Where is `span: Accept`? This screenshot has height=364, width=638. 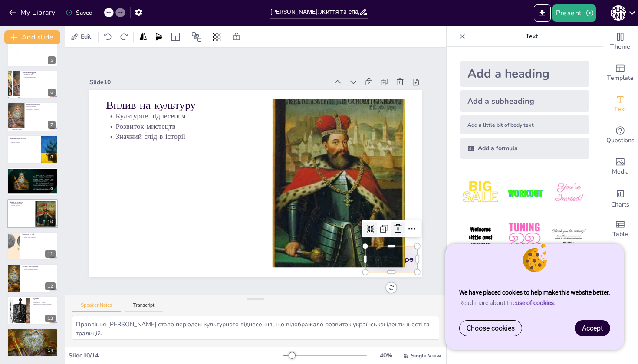 span: Accept is located at coordinates (593, 328).